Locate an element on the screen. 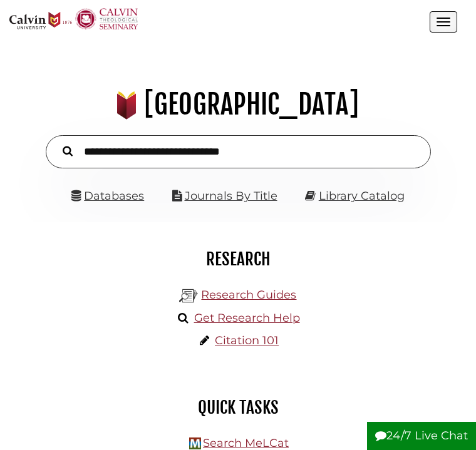 This screenshot has height=450, width=476. a: Journals By Title is located at coordinates (232, 196).